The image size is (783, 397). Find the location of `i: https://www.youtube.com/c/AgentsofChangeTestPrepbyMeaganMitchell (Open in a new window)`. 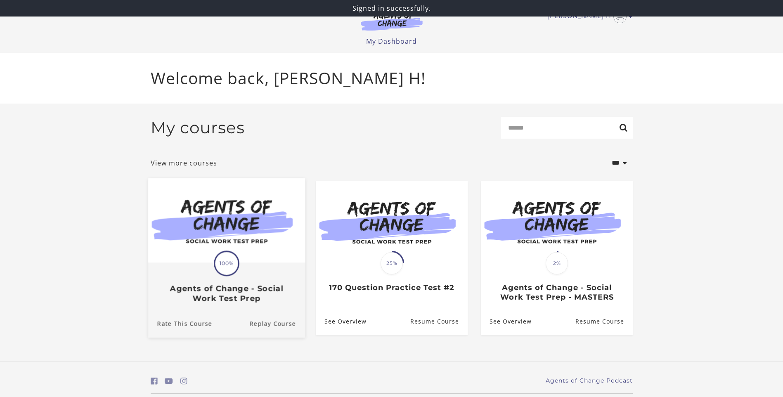

i: https://www.youtube.com/c/AgentsofChangeTestPrepbyMeaganMitchell (Open in a new window) is located at coordinates (169, 381).